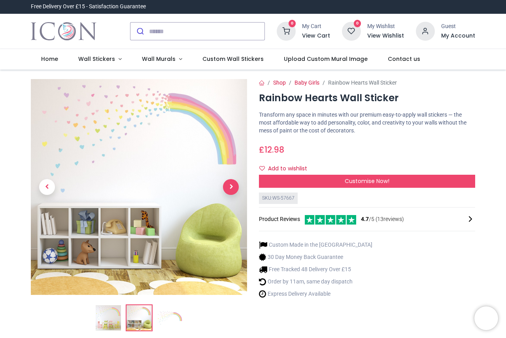 This screenshot has width=506, height=338. Describe the element at coordinates (274, 149) in the screenshot. I see `span: 12.98` at that location.